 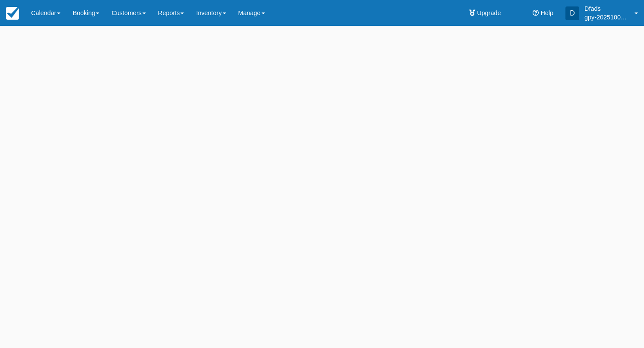 I want to click on p: gpy-20251009t0930, so click(x=607, y=18).